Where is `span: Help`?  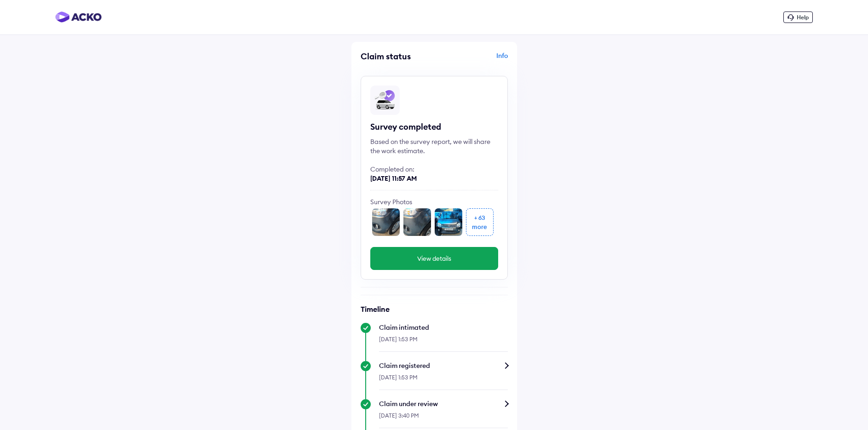
span: Help is located at coordinates (802, 17).